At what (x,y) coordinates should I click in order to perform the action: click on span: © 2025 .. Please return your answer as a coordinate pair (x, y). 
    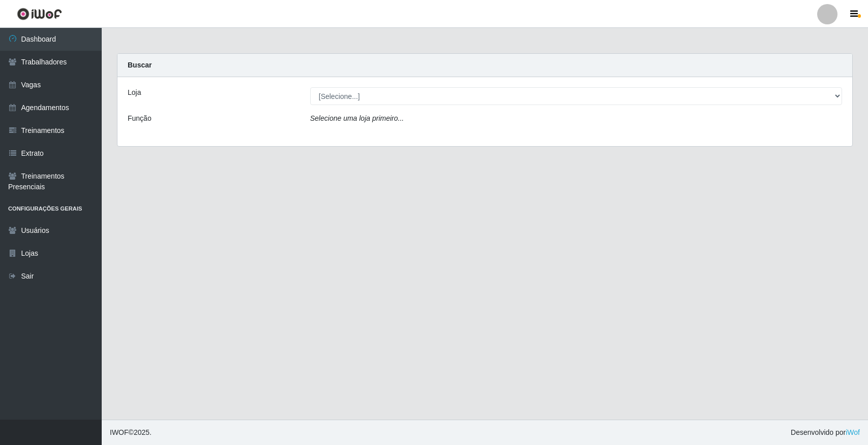
    Looking at the image, I should click on (130, 432).